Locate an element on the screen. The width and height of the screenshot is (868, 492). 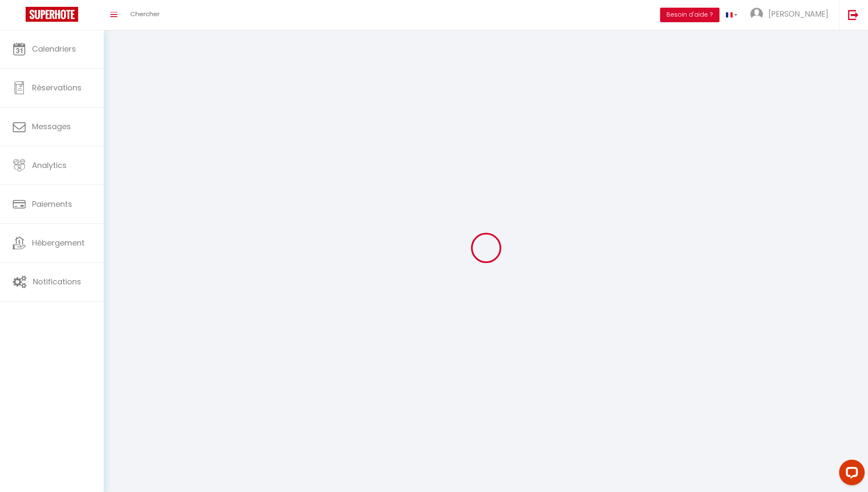
span: Réservations is located at coordinates (57, 87).